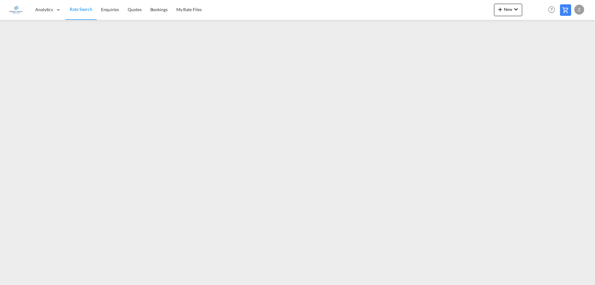 The width and height of the screenshot is (595, 285). What do you see at coordinates (516, 9) in the screenshot?
I see `md-icon: icon-chevron-down` at bounding box center [516, 9].